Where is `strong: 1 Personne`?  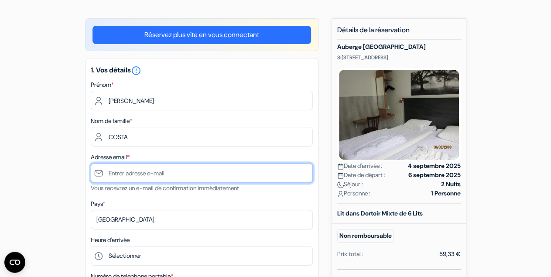 strong: 1 Personne is located at coordinates (446, 193).